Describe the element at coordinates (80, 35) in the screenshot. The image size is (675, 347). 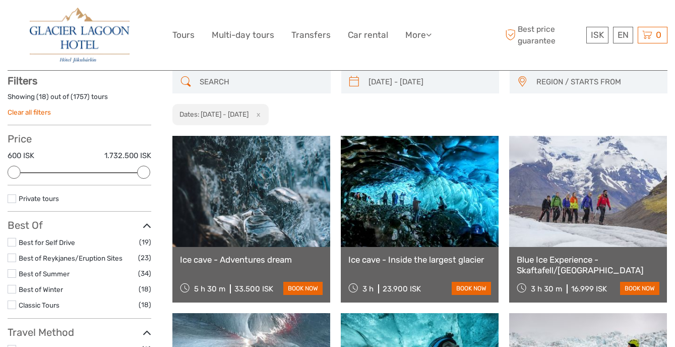
I see `img: 2790-86ba44ba-e5e5-4a53-8ab7-28051417b7bc_logo_big.jpg` at that location.